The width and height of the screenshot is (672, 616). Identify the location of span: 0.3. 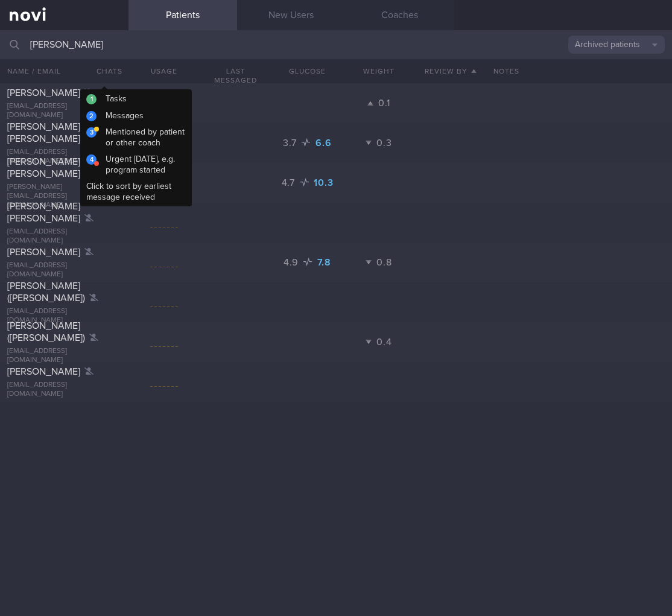
(384, 143).